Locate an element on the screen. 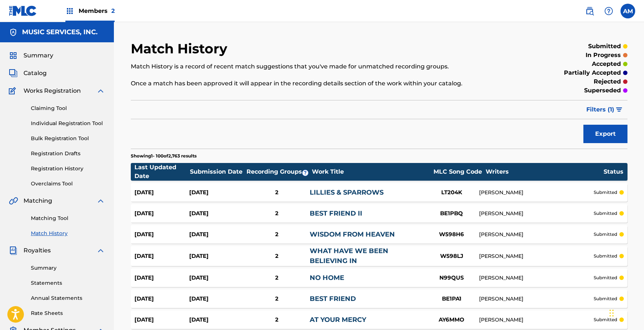 The height and width of the screenshot is (330, 644). div: Work Title is located at coordinates (371, 171).